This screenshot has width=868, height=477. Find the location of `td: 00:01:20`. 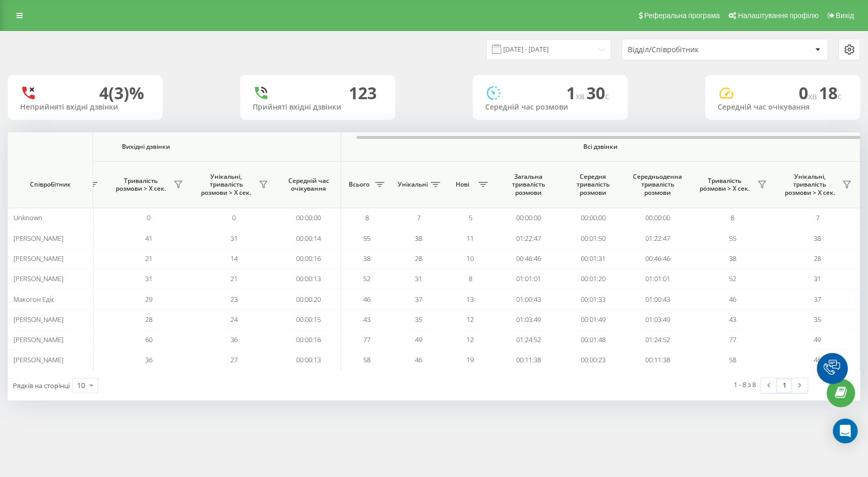

td: 00:01:20 is located at coordinates (592, 279).